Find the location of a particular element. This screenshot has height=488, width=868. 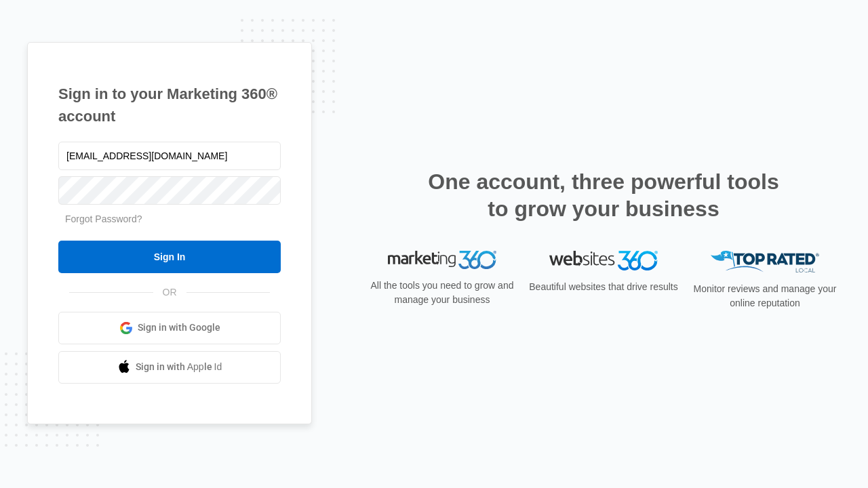

span: Sign in with Google is located at coordinates (179, 328).